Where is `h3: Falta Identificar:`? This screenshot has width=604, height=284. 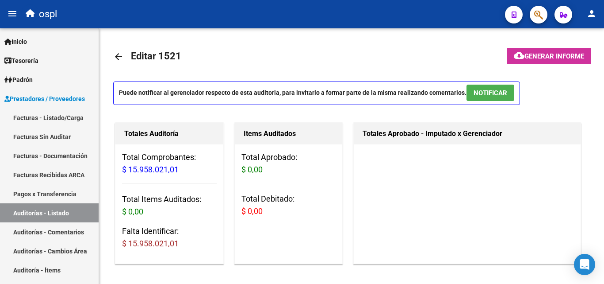 h3: Falta Identificar: is located at coordinates (169, 237).